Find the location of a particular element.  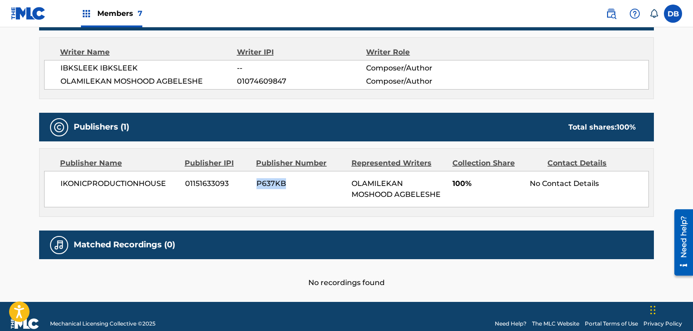

div: Total shares: is located at coordinates (602, 127).